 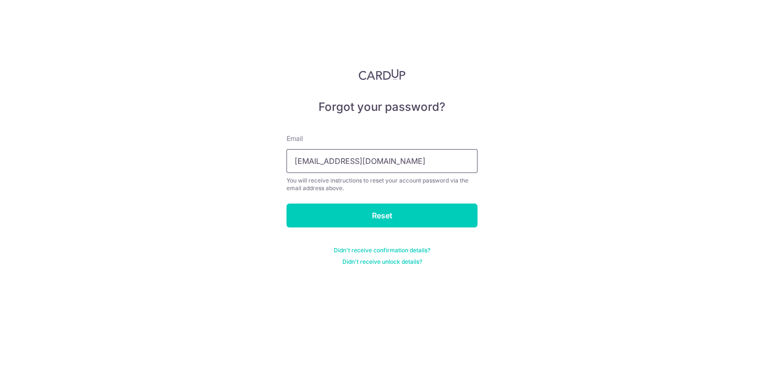 I want to click on input: Enter your Email, so click(x=382, y=161).